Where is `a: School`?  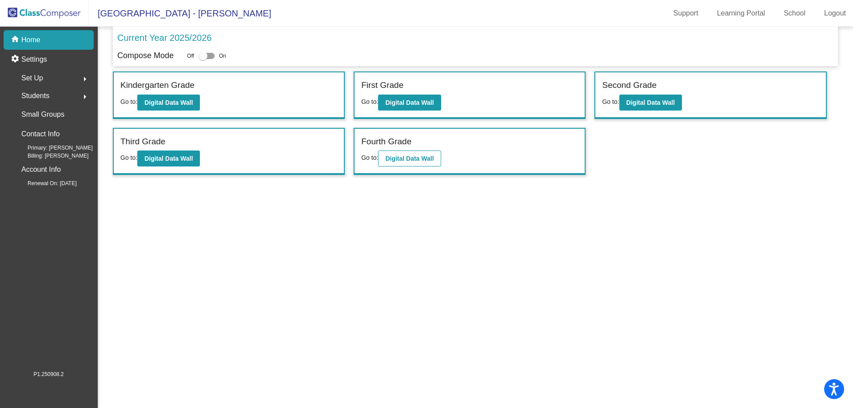
a: School is located at coordinates (794, 13).